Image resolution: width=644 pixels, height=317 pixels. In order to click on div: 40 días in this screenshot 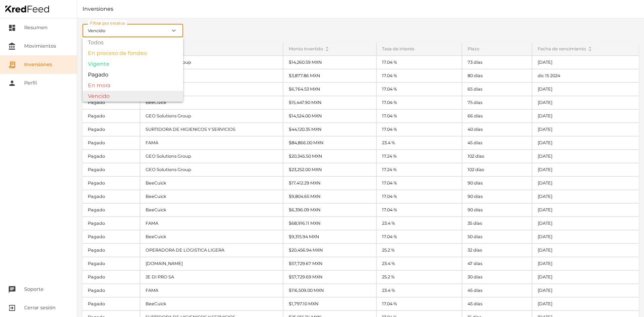, I will do `click(497, 130)`.